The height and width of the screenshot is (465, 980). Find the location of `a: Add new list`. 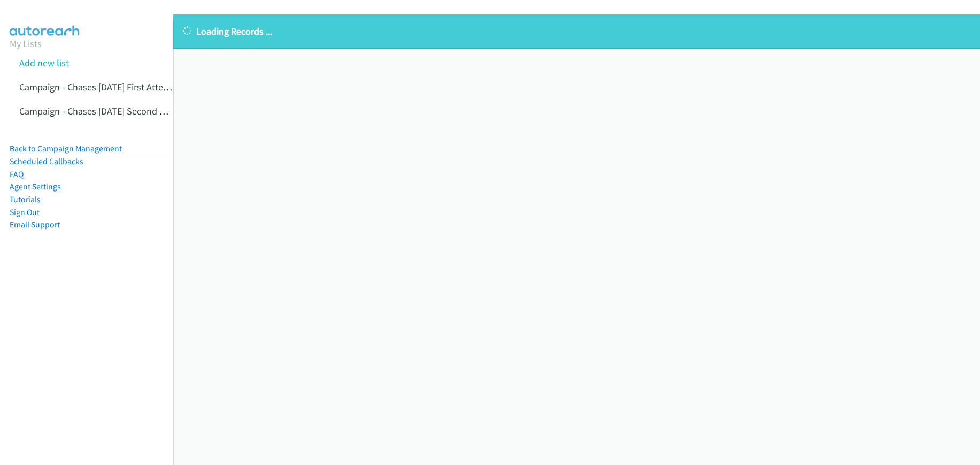

a: Add new list is located at coordinates (44, 63).